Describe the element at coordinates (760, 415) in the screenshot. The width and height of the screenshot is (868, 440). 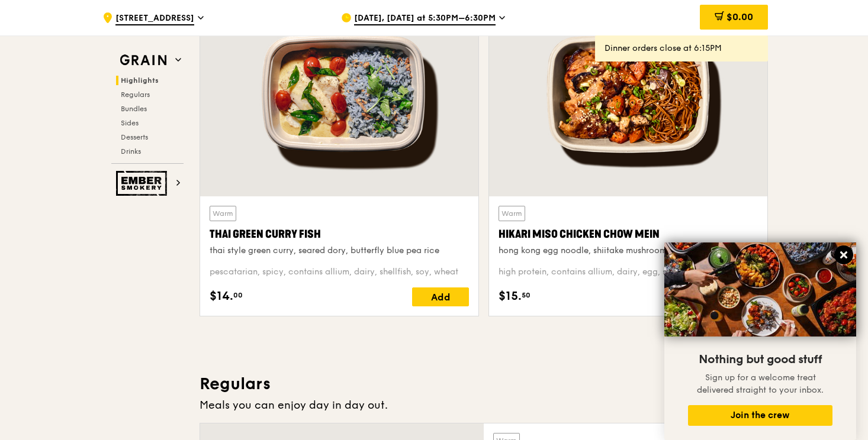
I see `button: Join the crew` at that location.